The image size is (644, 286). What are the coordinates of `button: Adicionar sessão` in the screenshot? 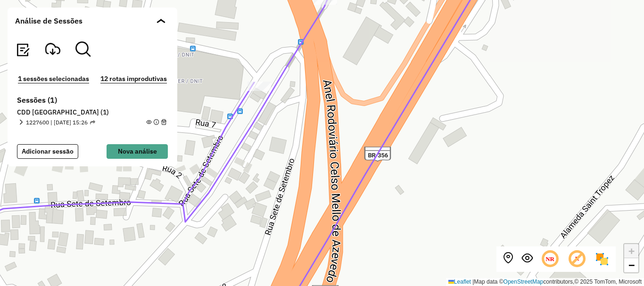 It's located at (48, 152).